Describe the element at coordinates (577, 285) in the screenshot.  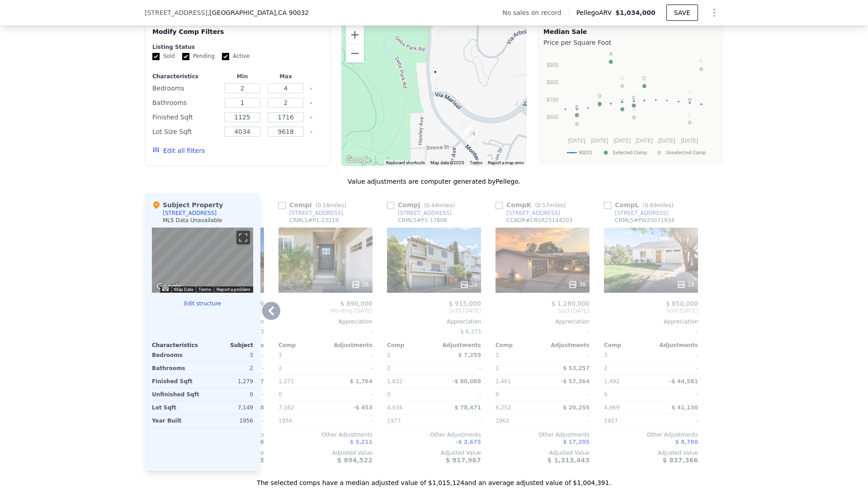
I see `div: 38` at that location.